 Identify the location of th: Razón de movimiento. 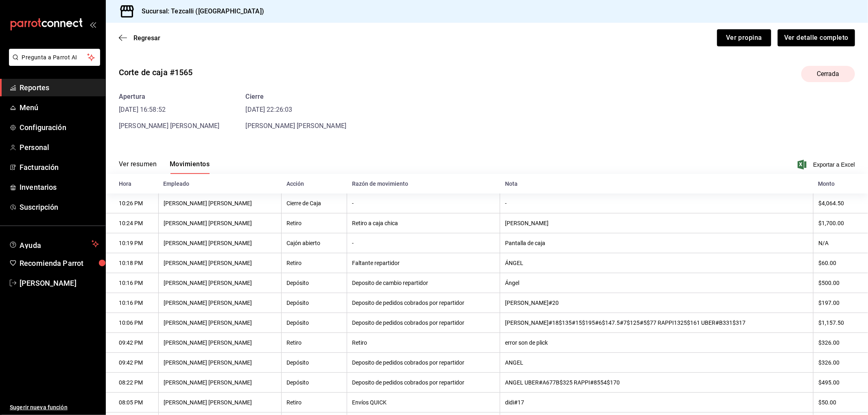
(424, 184).